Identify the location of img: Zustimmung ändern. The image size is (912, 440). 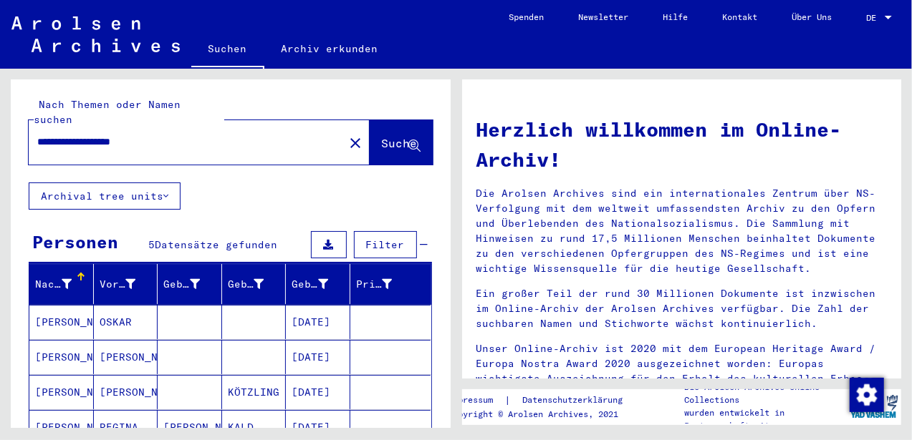
(867, 395).